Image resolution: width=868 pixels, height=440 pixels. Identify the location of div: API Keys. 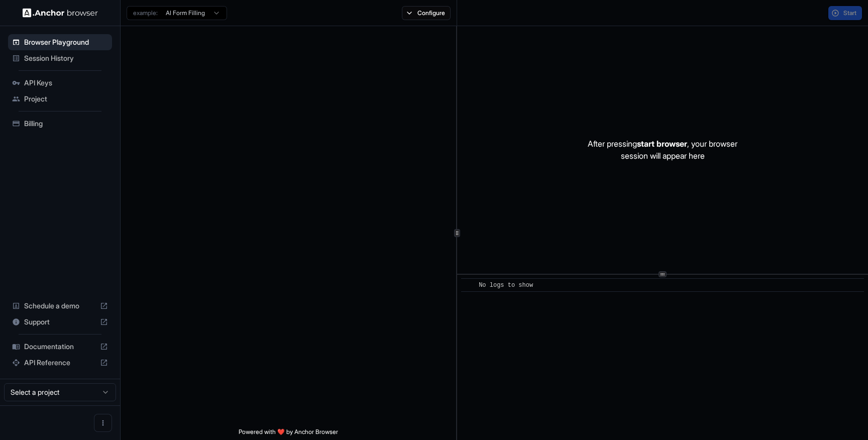
(60, 83).